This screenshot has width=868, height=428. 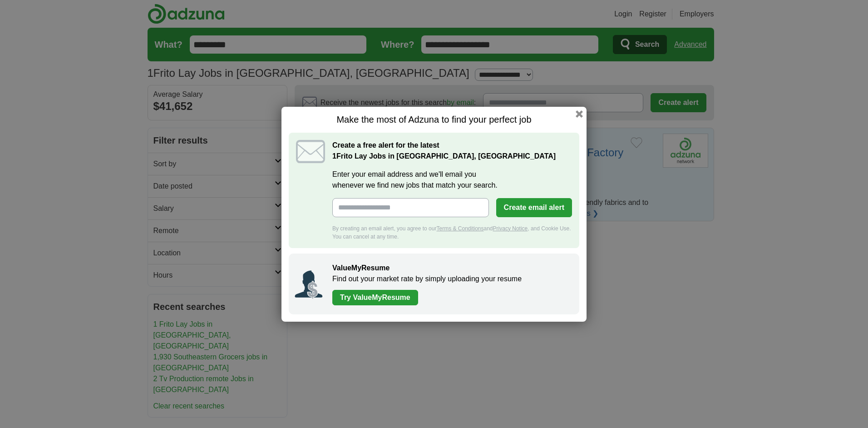 I want to click on a: Terms & Conditions, so click(x=460, y=229).